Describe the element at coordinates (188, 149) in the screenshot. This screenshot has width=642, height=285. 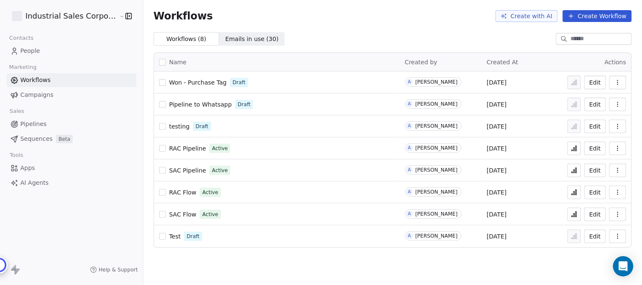
I see `span: RAC Pipeline` at that location.